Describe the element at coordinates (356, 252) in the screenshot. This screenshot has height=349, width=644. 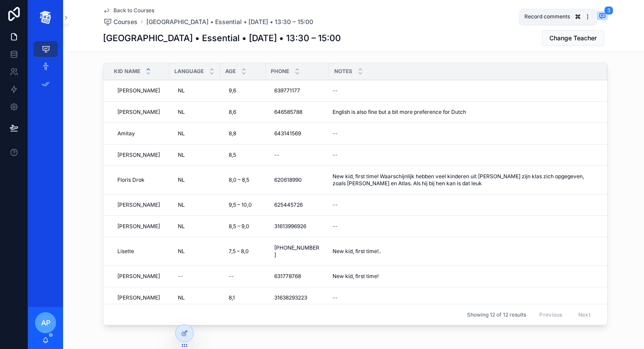
I see `span: New kid, first time!..` at that location.